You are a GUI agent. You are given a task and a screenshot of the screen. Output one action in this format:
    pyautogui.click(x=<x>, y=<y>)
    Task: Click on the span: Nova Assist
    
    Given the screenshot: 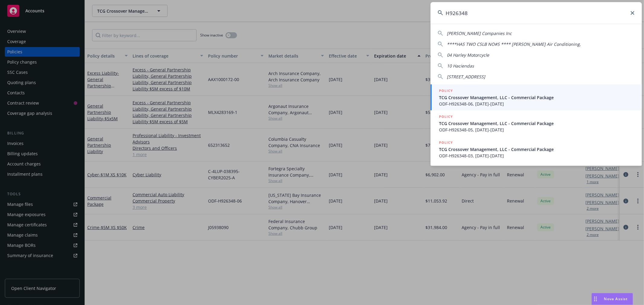 What is the action you would take?
    pyautogui.click(x=616, y=299)
    